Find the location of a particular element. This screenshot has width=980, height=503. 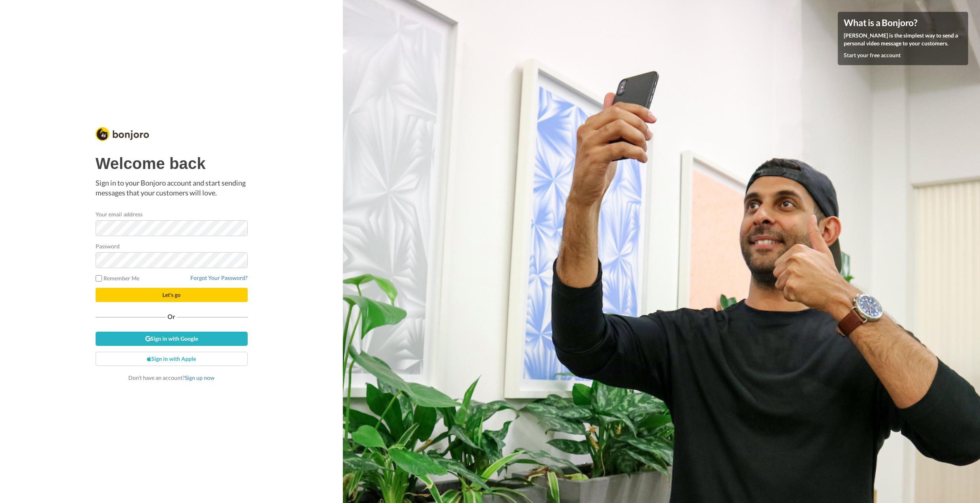

label: Your email address is located at coordinates (119, 214).